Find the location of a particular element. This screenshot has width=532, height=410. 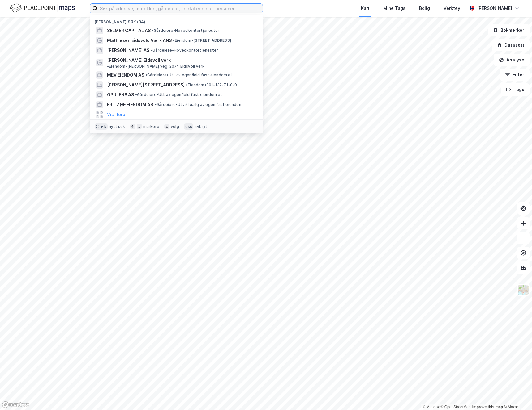

div: Kart is located at coordinates (365, 8).